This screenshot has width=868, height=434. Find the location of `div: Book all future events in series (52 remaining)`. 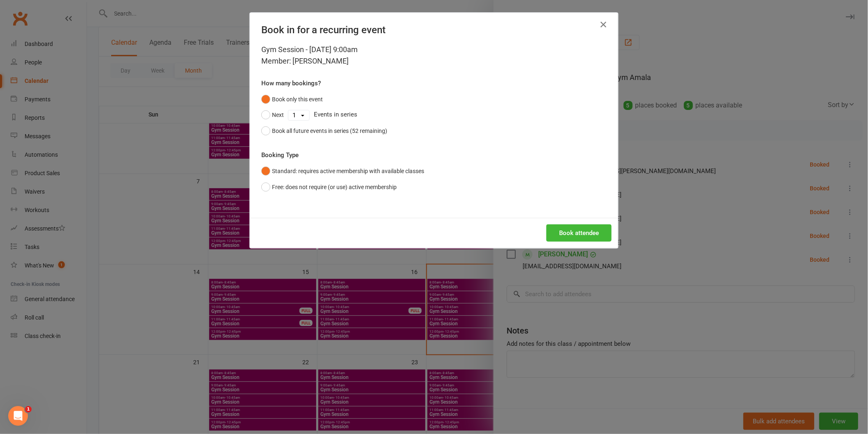

div: Book all future events in series (52 remaining) is located at coordinates (329, 131).